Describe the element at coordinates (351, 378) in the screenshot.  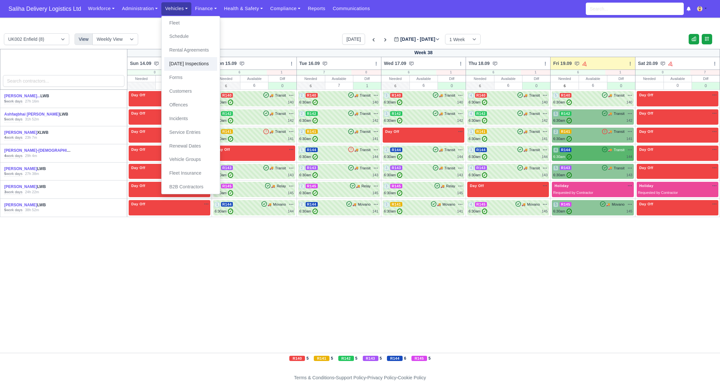
I see `a: Support Policy` at that location.